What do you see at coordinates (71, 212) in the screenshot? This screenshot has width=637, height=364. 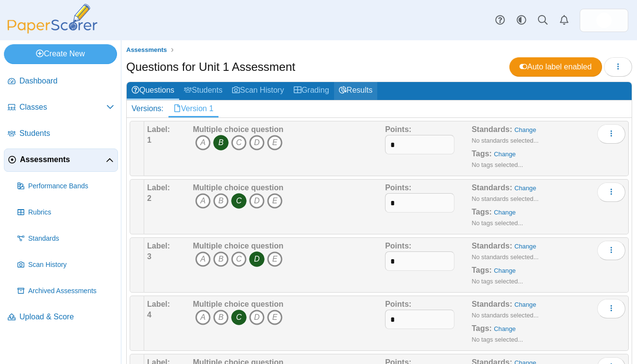 I see `span: Rubrics` at bounding box center [71, 212].